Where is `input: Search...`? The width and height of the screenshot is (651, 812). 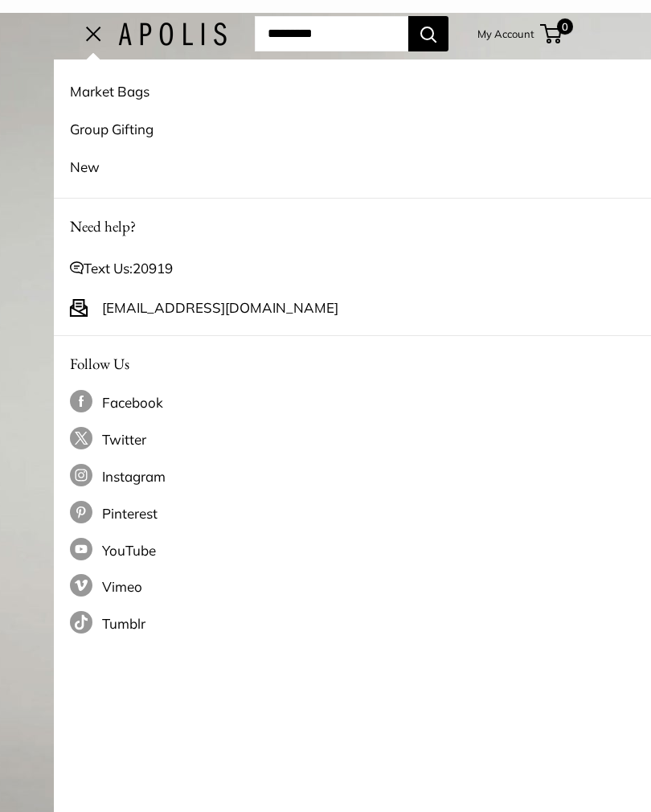 input: Search... is located at coordinates (331, 34).